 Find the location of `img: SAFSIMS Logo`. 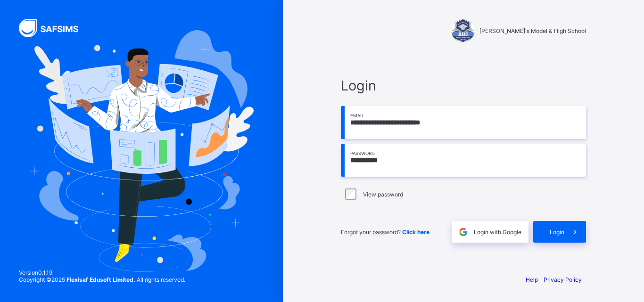

img: SAFSIMS Logo is located at coordinates (54, 27).